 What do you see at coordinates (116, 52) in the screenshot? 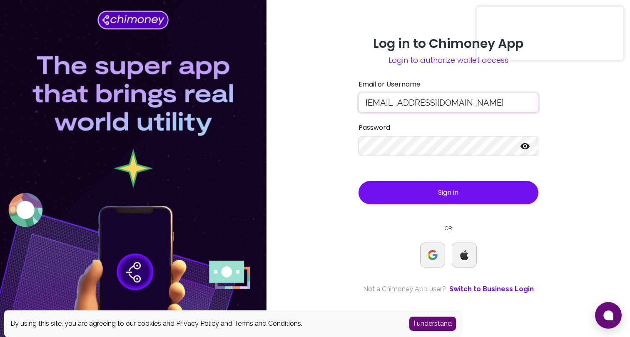
I see `div: Keywords by Traffic` at bounding box center [116, 52].